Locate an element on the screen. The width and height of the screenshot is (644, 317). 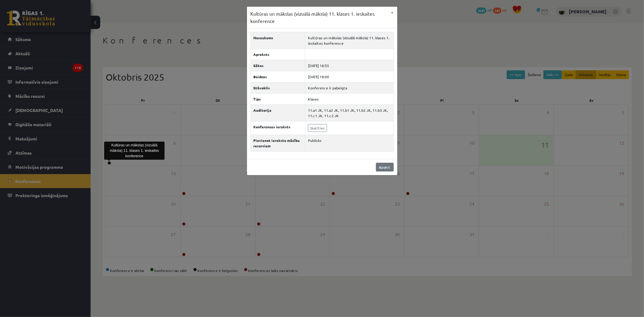
th: Apraksts is located at coordinates (278, 55).